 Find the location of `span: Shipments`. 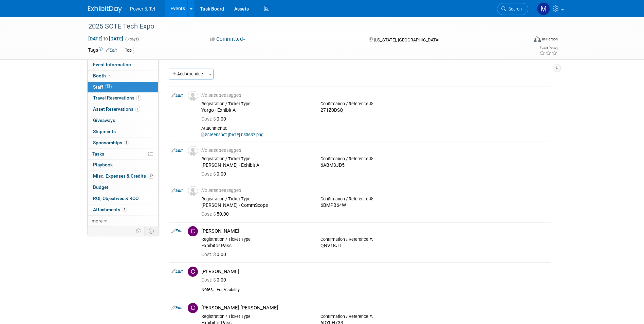

span: Shipments is located at coordinates (104, 131).